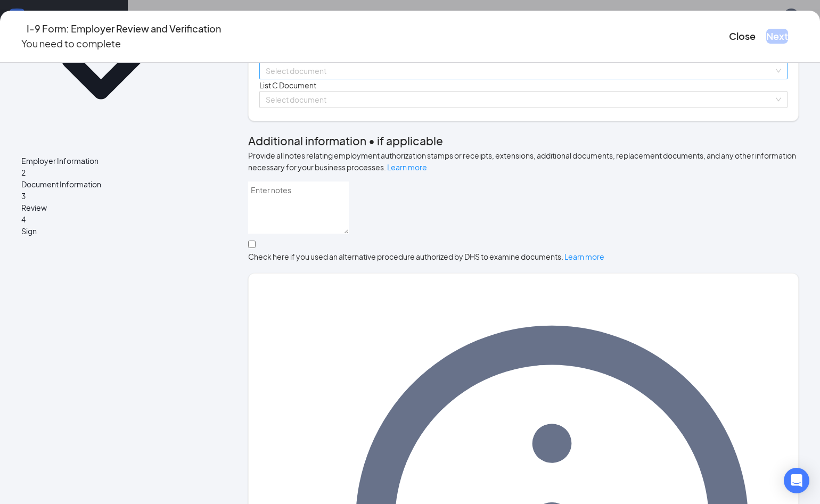 This screenshot has height=504, width=820. What do you see at coordinates (405, 140) in the screenshot?
I see `span: • if applicable` at bounding box center [405, 140].